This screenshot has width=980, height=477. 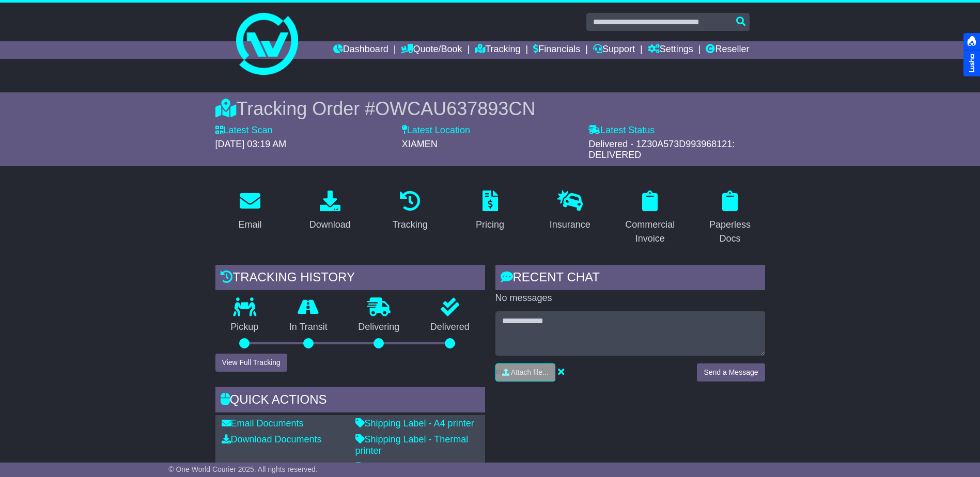 What do you see at coordinates (730, 218) in the screenshot?
I see `a: Paperless Docs` at bounding box center [730, 218].